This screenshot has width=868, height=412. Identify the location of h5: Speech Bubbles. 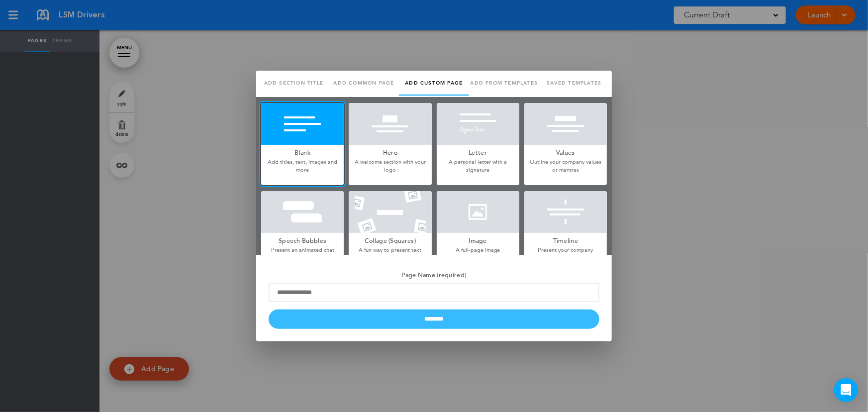
(302, 240).